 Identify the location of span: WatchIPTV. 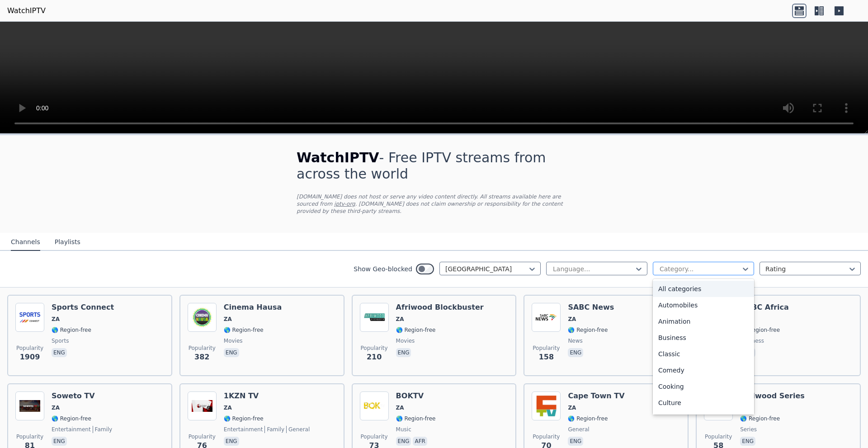
(337, 157).